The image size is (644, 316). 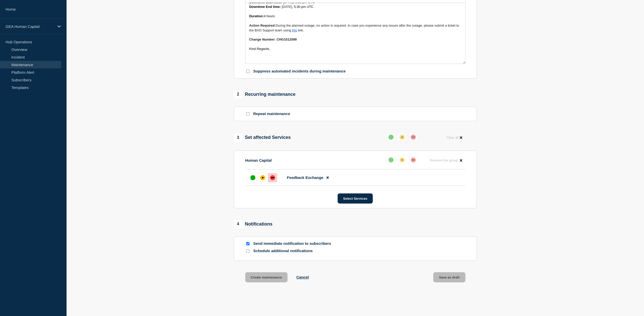 What do you see at coordinates (273, 39) in the screenshot?
I see `strong: Change Number: CHG1512599` at bounding box center [273, 39].